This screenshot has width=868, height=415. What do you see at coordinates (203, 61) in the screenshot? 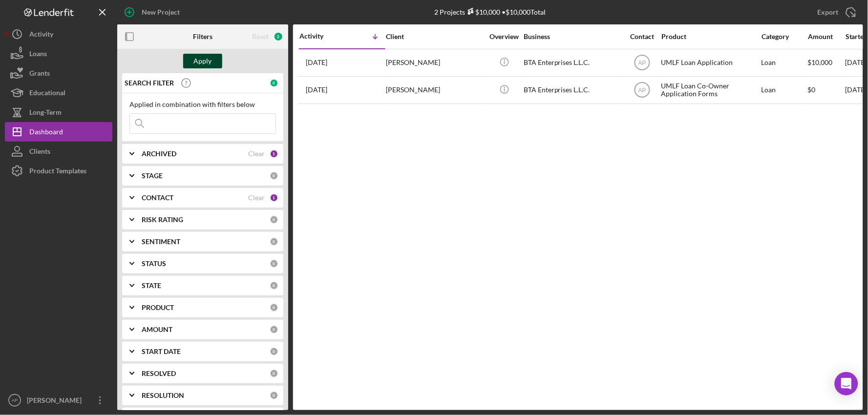
I see `div: Apply` at bounding box center [203, 61].